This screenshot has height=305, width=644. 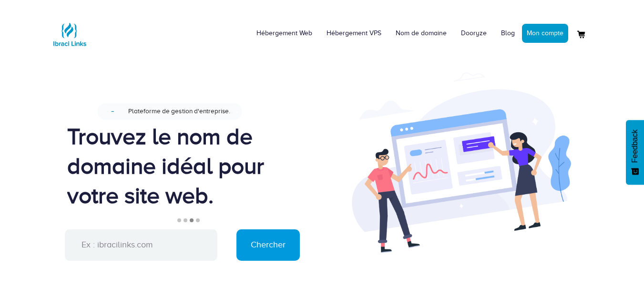 What do you see at coordinates (635, 152) in the screenshot?
I see `button: Feedback - Afficher l’enquête` at bounding box center [635, 152].